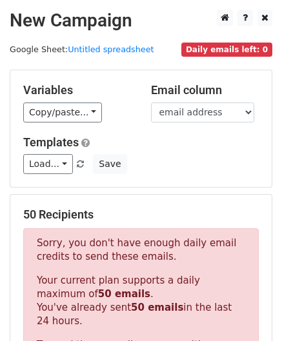 The width and height of the screenshot is (282, 341). Describe the element at coordinates (226, 49) in the screenshot. I see `a: Daily emails left: 0` at that location.